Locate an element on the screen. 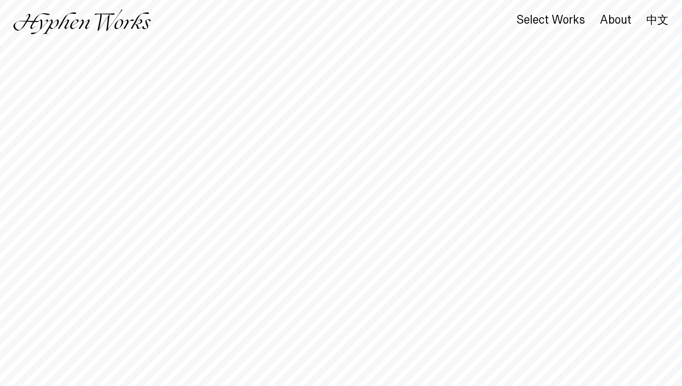 This screenshot has height=386, width=682. div: About is located at coordinates (616, 20).